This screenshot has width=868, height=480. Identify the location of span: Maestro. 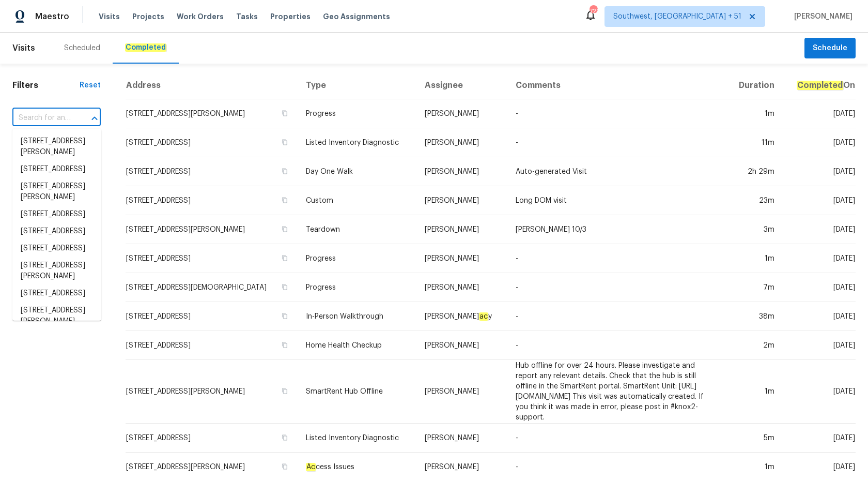
(52, 17).